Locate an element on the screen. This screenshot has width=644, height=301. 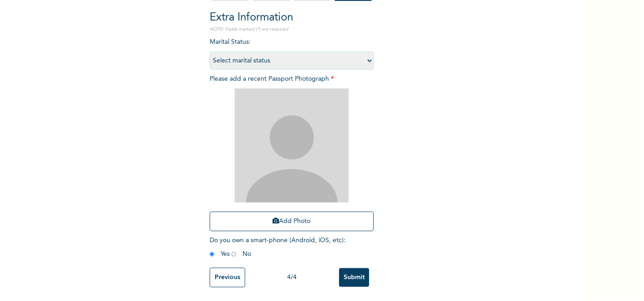
h2: Extra Information is located at coordinates (292, 18).